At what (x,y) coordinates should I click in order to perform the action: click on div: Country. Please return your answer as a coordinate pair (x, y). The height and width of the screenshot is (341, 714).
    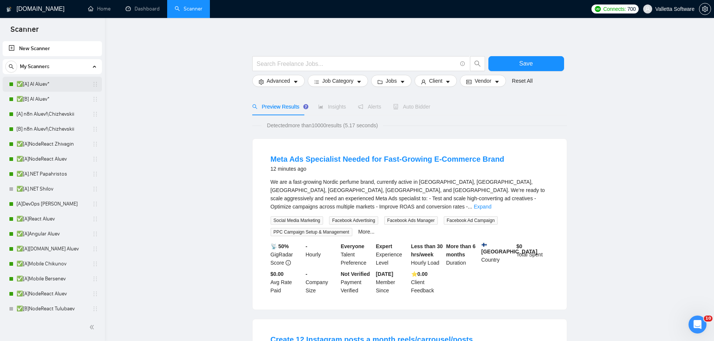
    Looking at the image, I should click on (497, 255).